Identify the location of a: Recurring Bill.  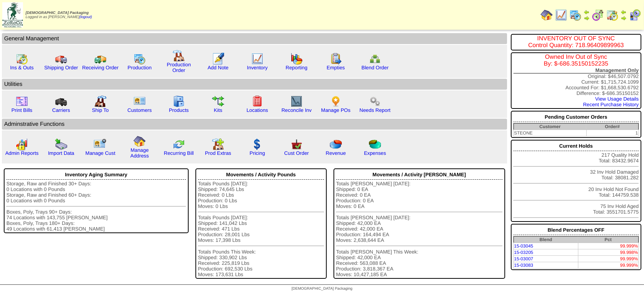
(178, 153).